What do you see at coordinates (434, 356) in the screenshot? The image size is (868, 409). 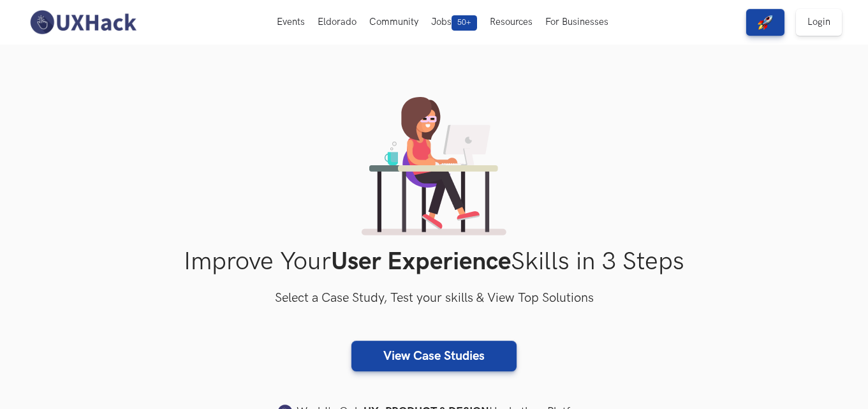 I see `a: View Case Studies` at bounding box center [434, 356].